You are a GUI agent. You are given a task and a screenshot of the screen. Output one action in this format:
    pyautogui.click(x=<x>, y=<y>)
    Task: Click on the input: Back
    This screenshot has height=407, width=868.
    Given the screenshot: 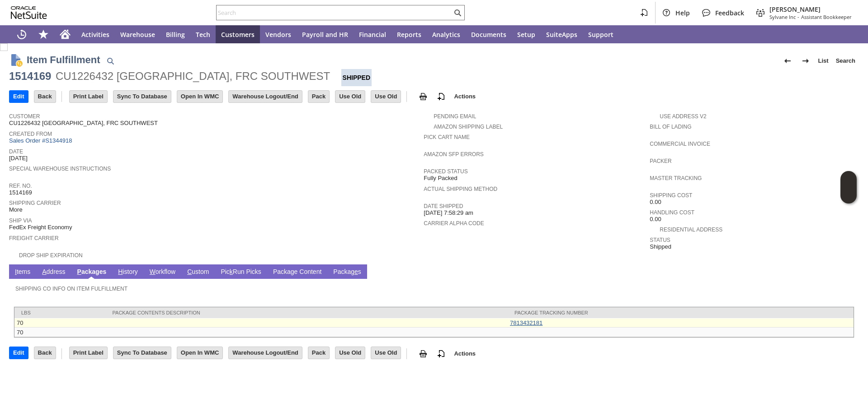 What is the action you would take?
    pyautogui.click(x=44, y=97)
    